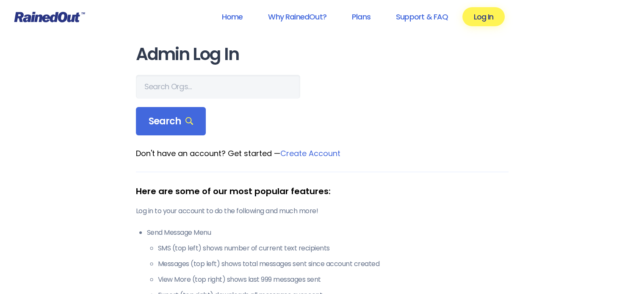 The width and height of the screenshot is (644, 294). I want to click on li: SMS (top left) shows number of current text recipients, so click(333, 248).